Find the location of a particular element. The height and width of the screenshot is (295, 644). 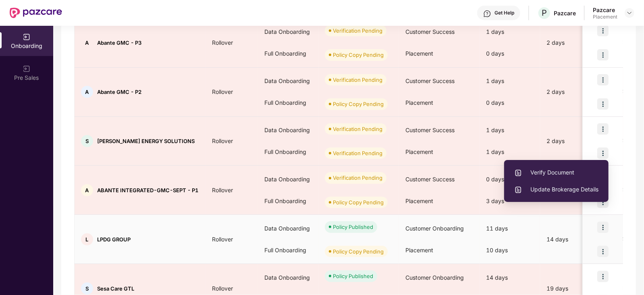

div: 19 days is located at coordinates (574, 289).